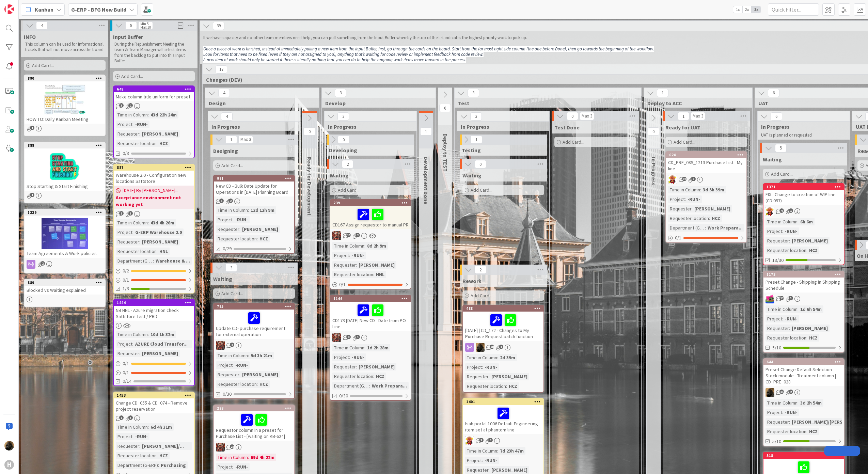  What do you see at coordinates (262, 210) in the screenshot?
I see `div: 12d 12h 9m` at bounding box center [262, 210].